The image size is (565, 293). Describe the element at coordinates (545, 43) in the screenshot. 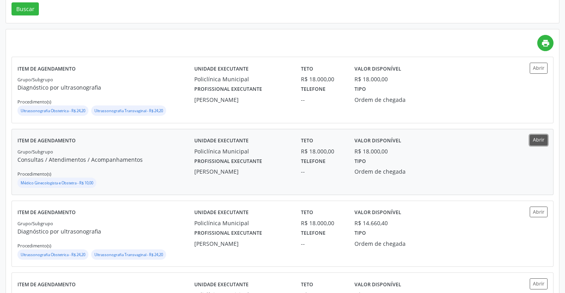

I see `a: print` at that location.